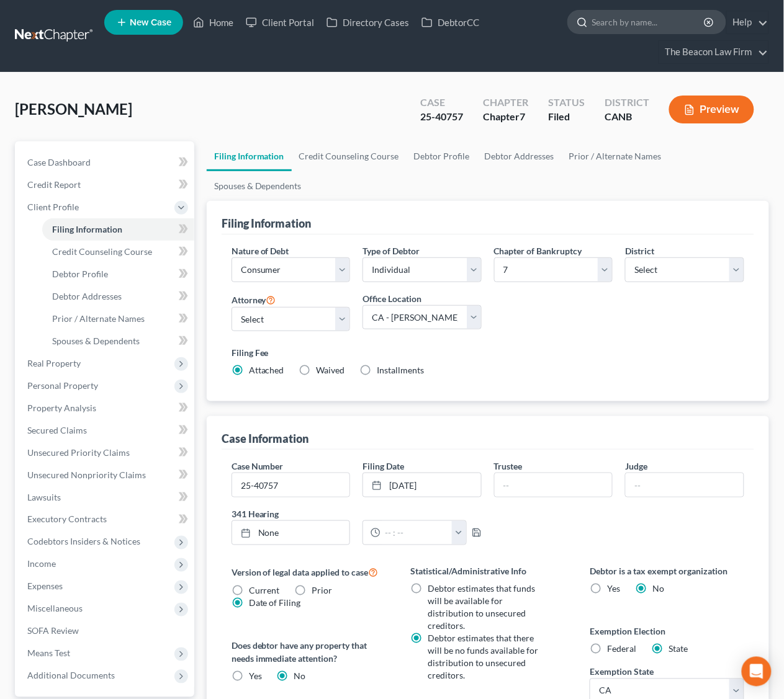 The height and width of the screenshot is (699, 784). What do you see at coordinates (401, 370) in the screenshot?
I see `span: Installments` at bounding box center [401, 370].